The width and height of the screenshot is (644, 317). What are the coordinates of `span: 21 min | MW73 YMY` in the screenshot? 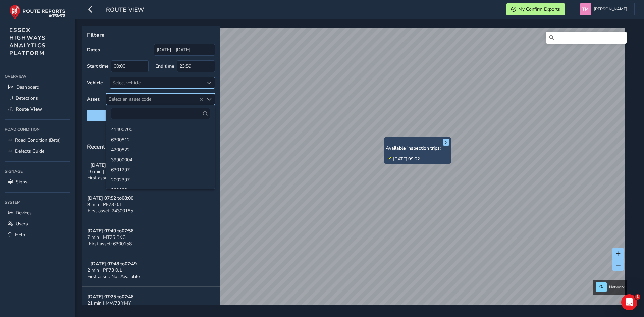 It's located at (109, 303).